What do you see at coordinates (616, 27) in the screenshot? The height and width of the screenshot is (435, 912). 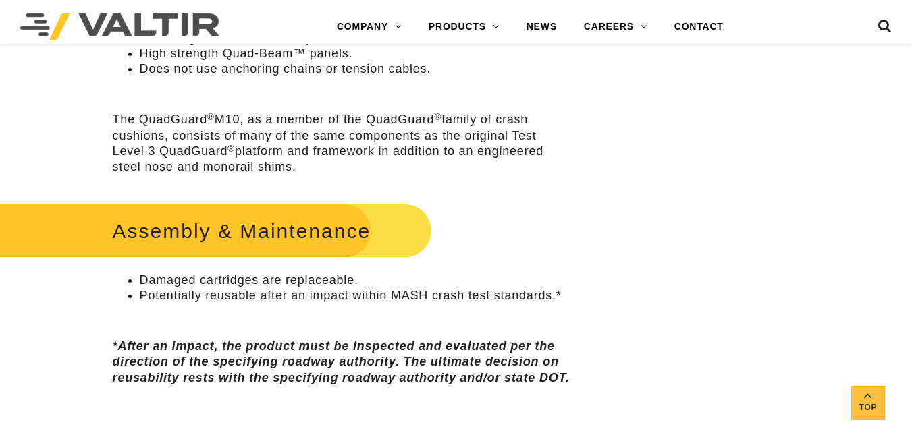 I see `a: CAREERS` at bounding box center [616, 27].